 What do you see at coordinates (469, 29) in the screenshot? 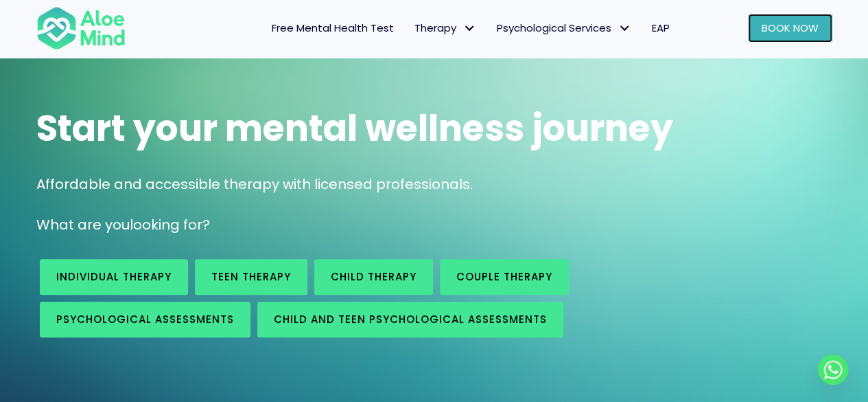
I see `span: Therapy: submenu` at bounding box center [469, 29].